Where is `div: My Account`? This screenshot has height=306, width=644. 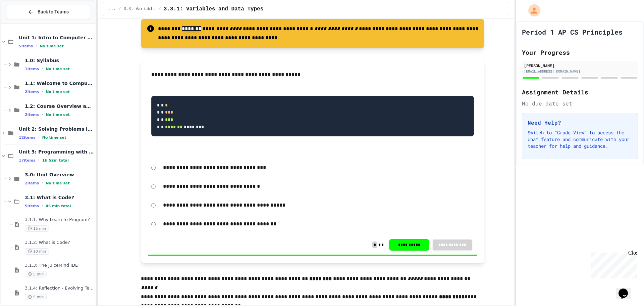
div: My Account is located at coordinates (532, 10).